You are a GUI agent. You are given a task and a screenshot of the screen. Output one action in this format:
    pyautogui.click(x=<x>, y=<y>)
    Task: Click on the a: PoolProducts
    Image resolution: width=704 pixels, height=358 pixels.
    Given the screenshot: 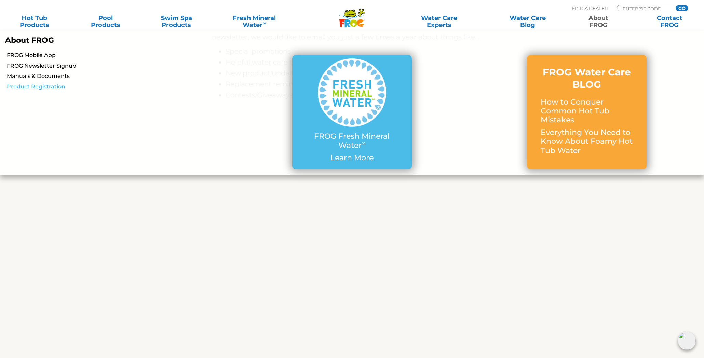 What is the action you would take?
    pyautogui.click(x=106, y=22)
    